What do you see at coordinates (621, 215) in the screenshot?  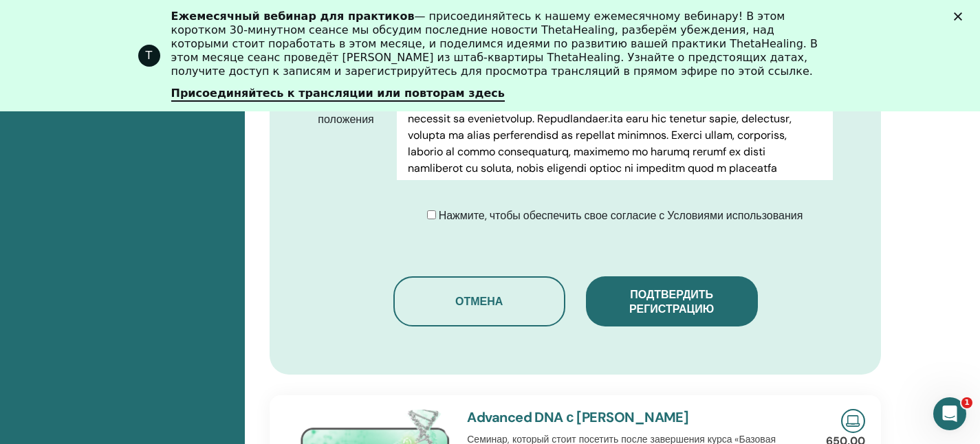 I see `font: Нажмите, чтобы обеспечить свое согласие с Условиями использования` at bounding box center [621, 215].